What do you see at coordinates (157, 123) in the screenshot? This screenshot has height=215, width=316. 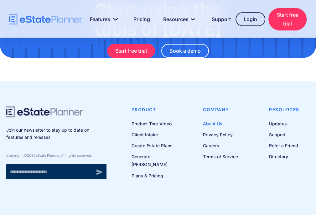 I see `a: Product Tour Video` at bounding box center [157, 123].